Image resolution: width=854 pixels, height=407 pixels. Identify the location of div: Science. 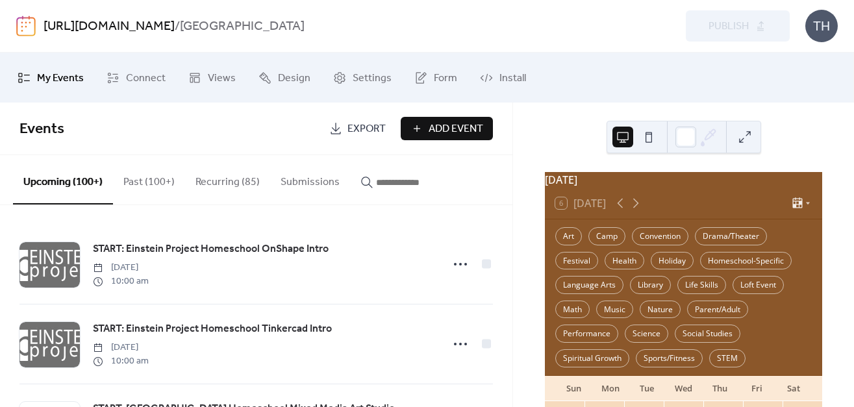
(647, 334).